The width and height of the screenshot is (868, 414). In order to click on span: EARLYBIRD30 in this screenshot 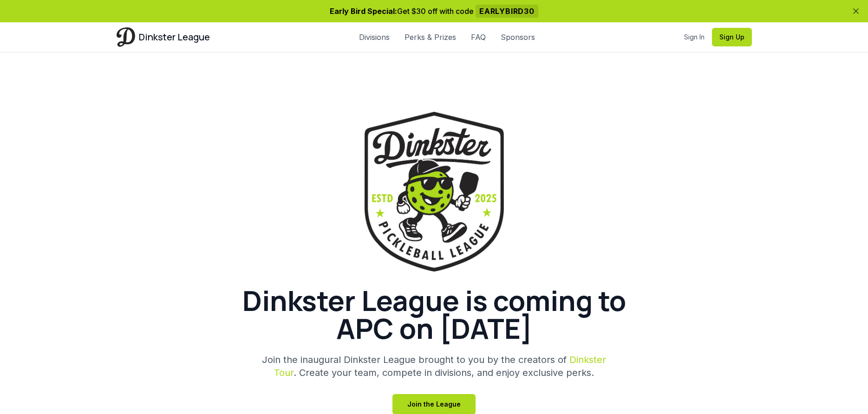, I will do `click(507, 11)`.